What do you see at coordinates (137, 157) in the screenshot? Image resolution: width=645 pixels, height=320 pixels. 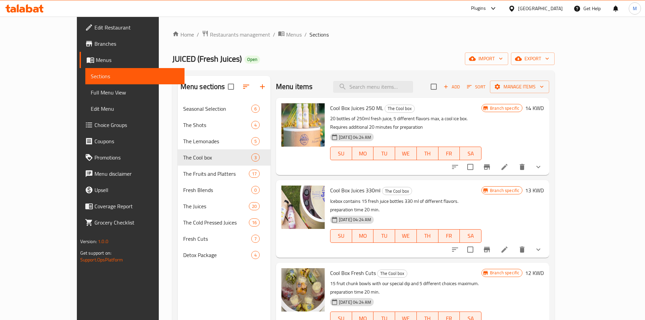 I see `span: Promotions` at bounding box center [137, 157].